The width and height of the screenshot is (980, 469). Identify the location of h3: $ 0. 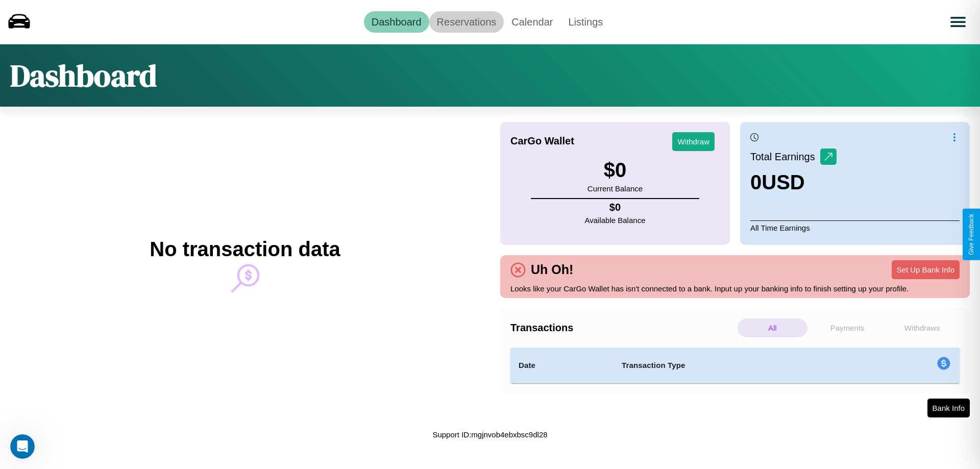
(616, 170).